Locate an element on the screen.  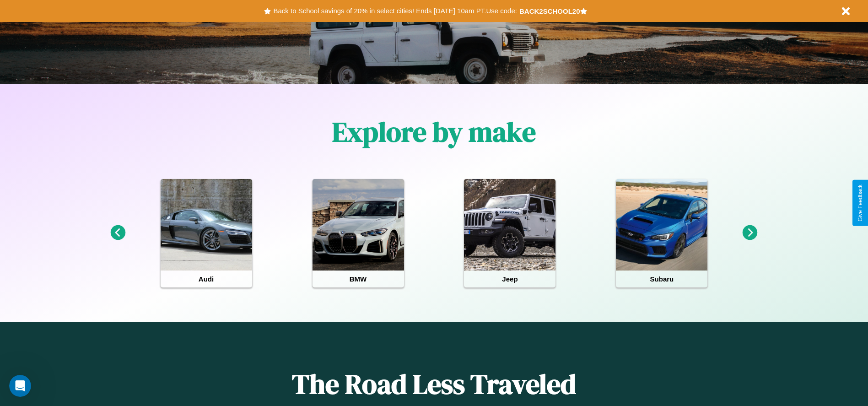
h4: Jeep is located at coordinates (510, 279).